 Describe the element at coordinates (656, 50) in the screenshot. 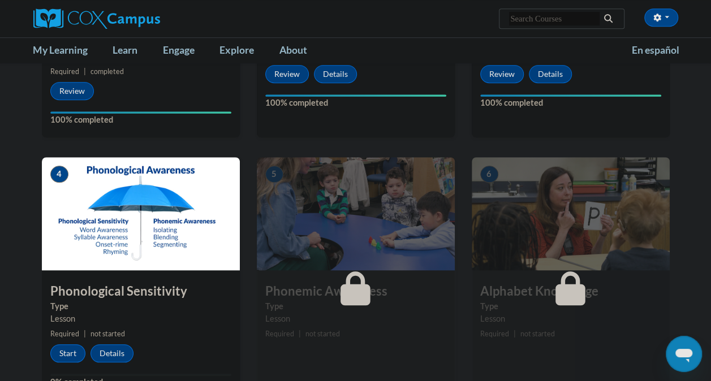

I see `a: En español` at that location.